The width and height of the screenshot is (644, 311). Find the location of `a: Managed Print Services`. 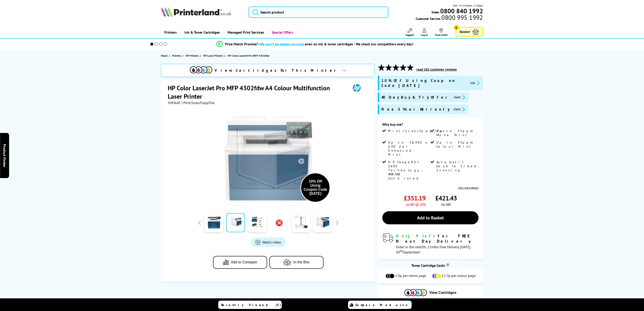

a: Managed Print Services is located at coordinates (245, 32).